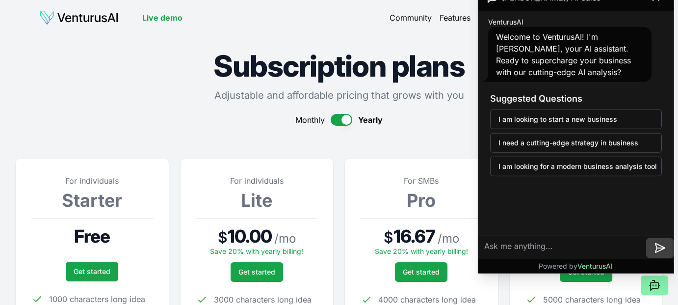  What do you see at coordinates (257, 200) in the screenshot?
I see `h3: Lite` at bounding box center [257, 200].